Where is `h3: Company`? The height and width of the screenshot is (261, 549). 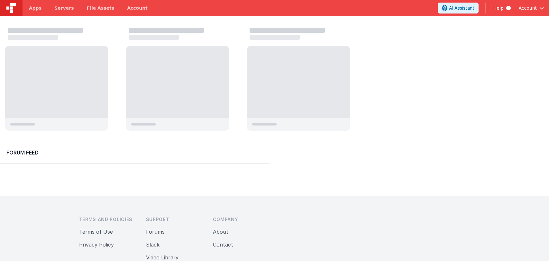
h3: Company is located at coordinates (241, 219).